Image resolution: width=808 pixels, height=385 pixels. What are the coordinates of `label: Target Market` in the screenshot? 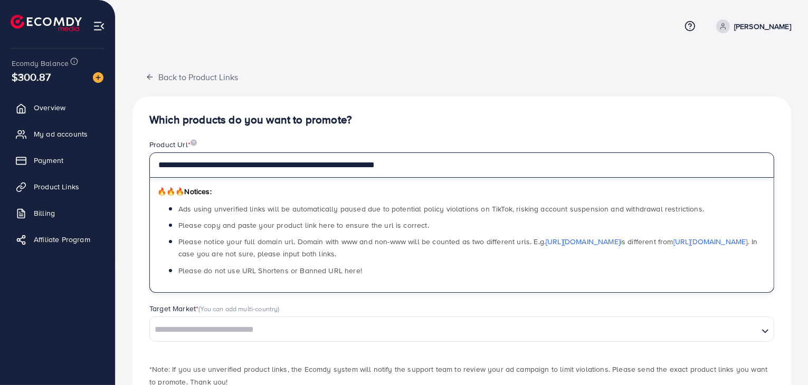 It's located at (214, 309).